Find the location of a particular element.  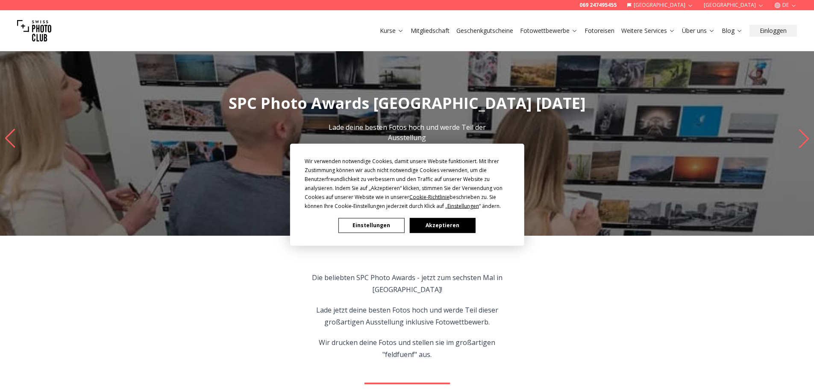

div: Cookie Consent Prompt is located at coordinates (407, 195).